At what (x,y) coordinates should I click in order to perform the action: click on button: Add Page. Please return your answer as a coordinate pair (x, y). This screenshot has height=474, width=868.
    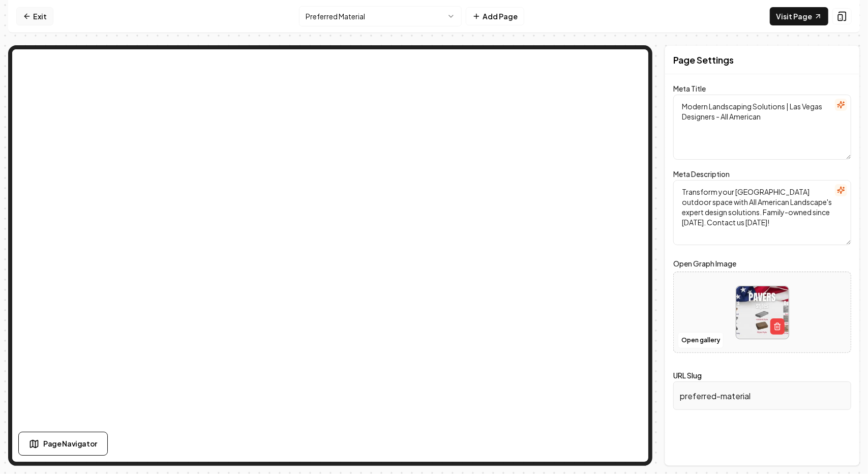
    Looking at the image, I should click on (495, 16).